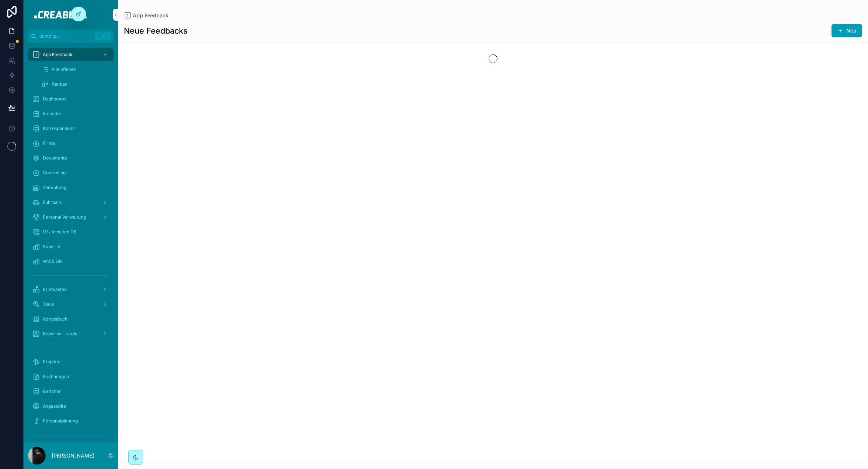 The height and width of the screenshot is (469, 868). What do you see at coordinates (107, 36) in the screenshot?
I see `span: K` at bounding box center [107, 36].